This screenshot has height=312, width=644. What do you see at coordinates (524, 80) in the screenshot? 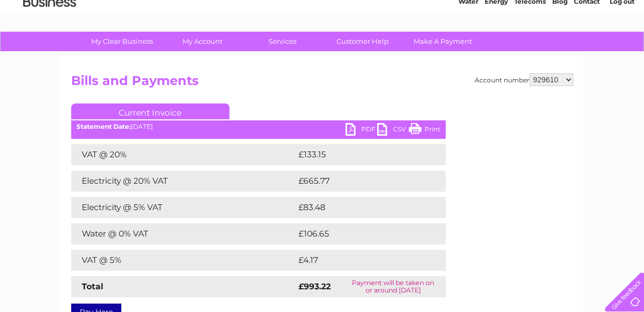
I see `div: Account number` at bounding box center [524, 80].